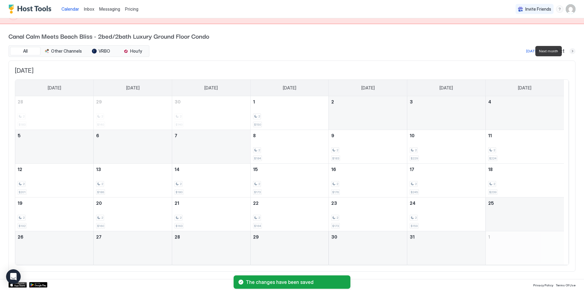 This screenshot has height=290, width=584. Describe the element at coordinates (525, 203) in the screenshot. I see `a: October 25, 2025` at that location.